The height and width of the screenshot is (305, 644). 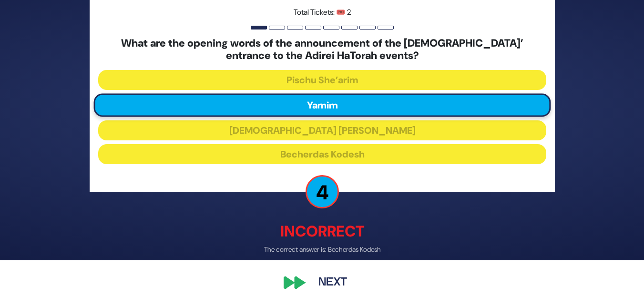 What do you see at coordinates (322, 249) in the screenshot?
I see `p: The correct answer is: Becherdas Kodesh` at bounding box center [322, 249].